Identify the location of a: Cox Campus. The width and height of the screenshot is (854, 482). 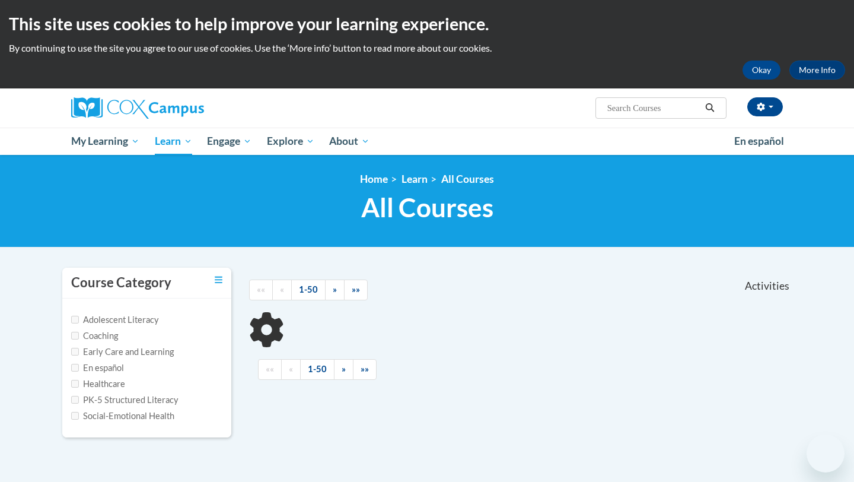
(184, 108).